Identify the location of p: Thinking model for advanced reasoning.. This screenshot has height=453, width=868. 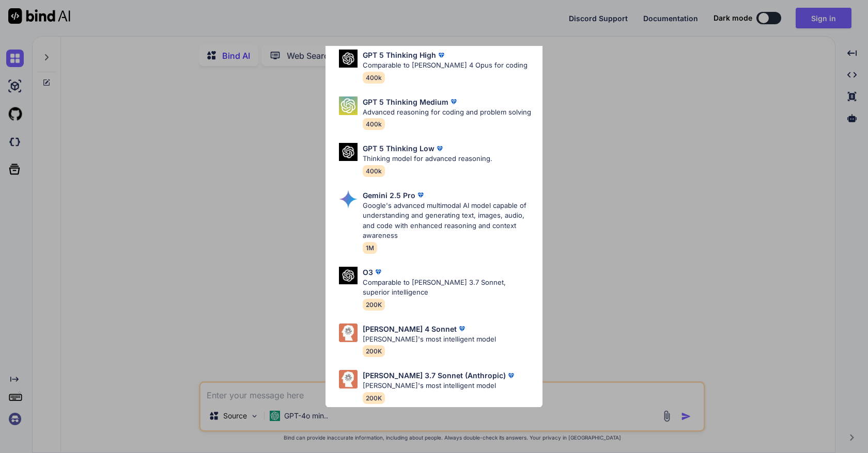
(427, 159).